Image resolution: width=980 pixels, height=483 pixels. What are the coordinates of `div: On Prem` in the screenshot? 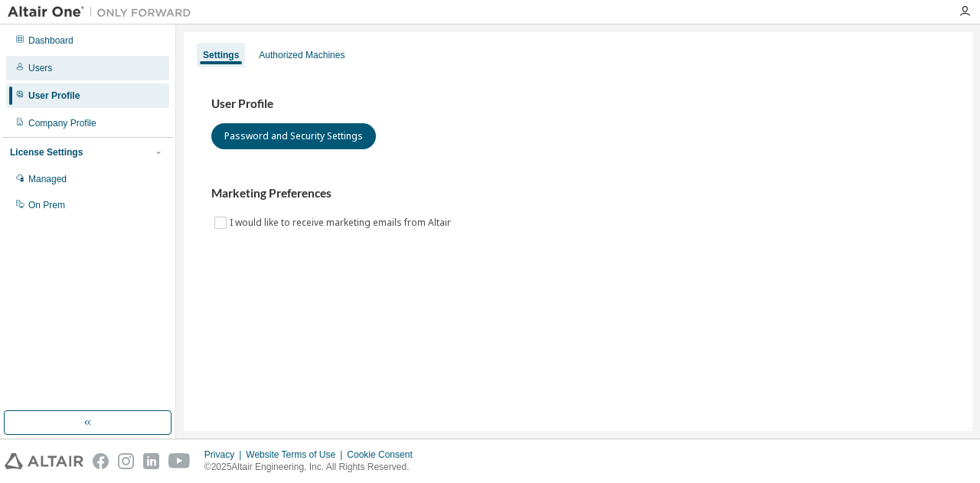 It's located at (47, 205).